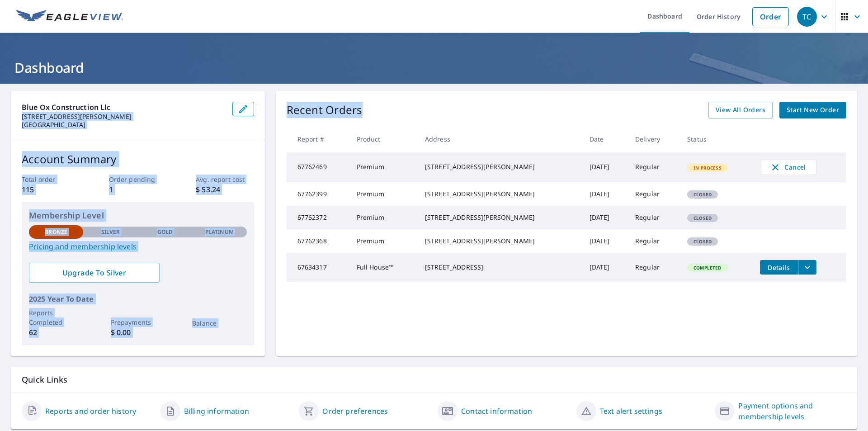 The width and height of the screenshot is (868, 431). I want to click on p: Account Summary, so click(138, 159).